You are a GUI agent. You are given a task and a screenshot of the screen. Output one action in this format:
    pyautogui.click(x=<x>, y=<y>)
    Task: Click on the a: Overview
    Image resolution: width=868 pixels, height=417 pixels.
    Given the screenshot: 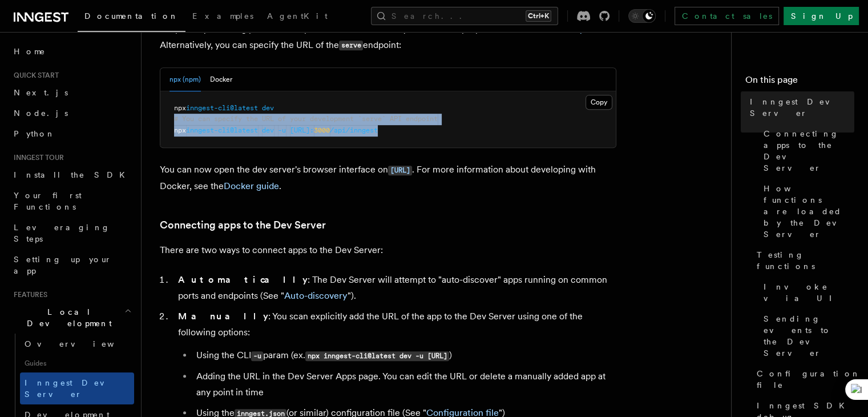 What is the action you would take?
    pyautogui.click(x=77, y=344)
    